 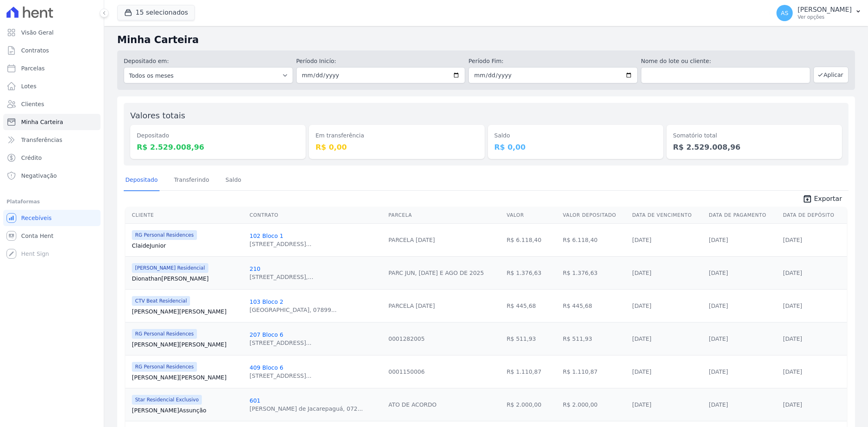 What do you see at coordinates (37, 236) in the screenshot?
I see `span: Conta Hent` at bounding box center [37, 236].